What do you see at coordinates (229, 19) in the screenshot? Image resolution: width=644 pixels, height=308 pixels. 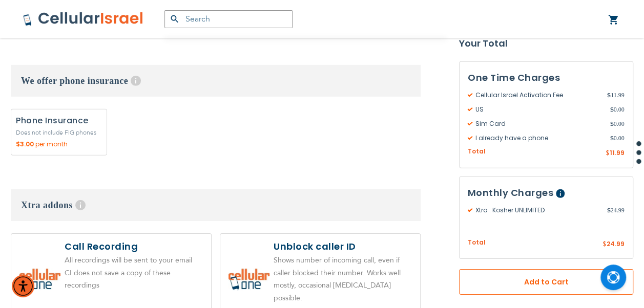 I see `input: Search` at bounding box center [229, 19].